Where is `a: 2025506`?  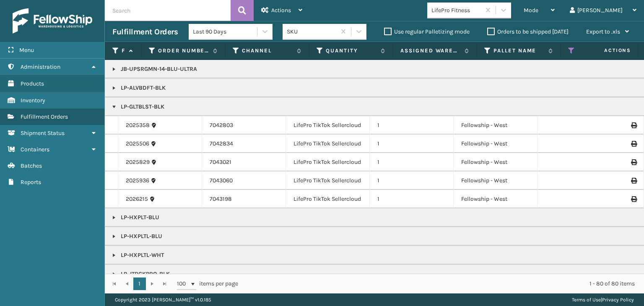
a: 2025506 is located at coordinates (137, 144).